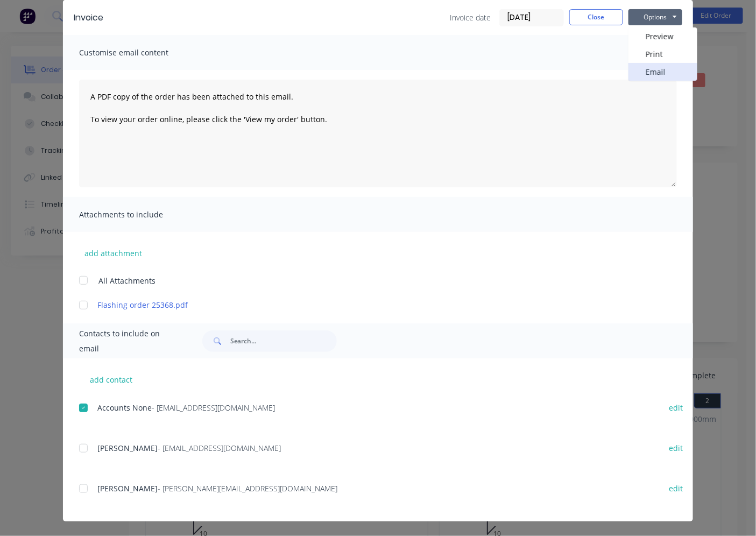 This screenshot has height=536, width=756. Describe the element at coordinates (111, 379) in the screenshot. I see `button: add contact` at that location.